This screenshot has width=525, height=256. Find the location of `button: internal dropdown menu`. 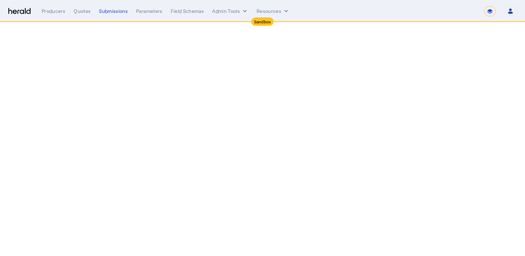

button: internal dropdown menu is located at coordinates (230, 11).